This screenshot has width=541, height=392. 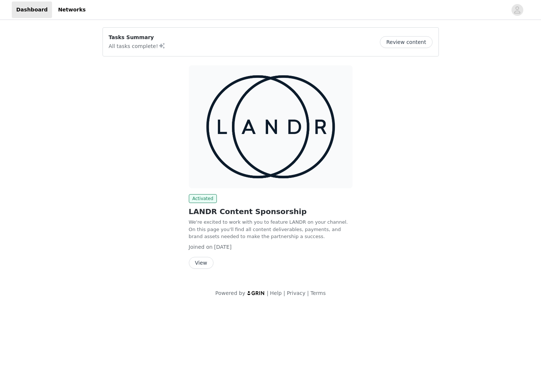 I want to click on span: Activated, so click(x=203, y=198).